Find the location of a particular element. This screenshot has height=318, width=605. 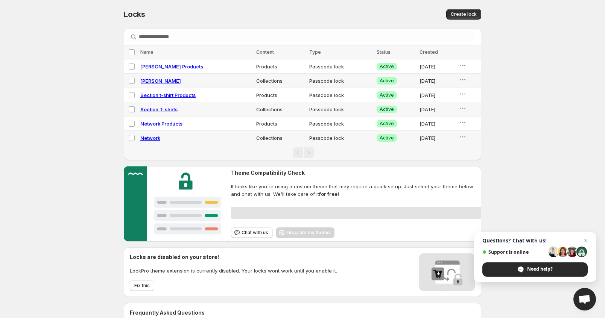

a: Network is located at coordinates (150, 138).